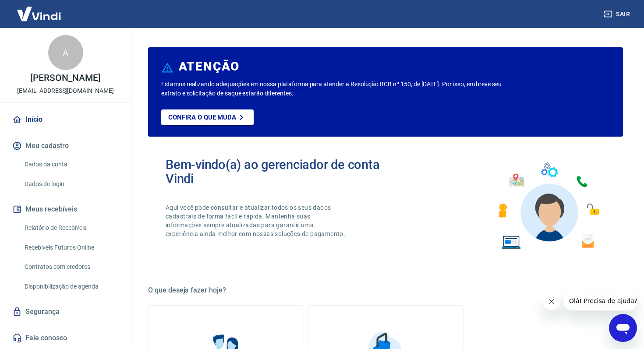 The width and height of the screenshot is (644, 349). Describe the element at coordinates (65, 312) in the screenshot. I see `a: Segurança` at that location.